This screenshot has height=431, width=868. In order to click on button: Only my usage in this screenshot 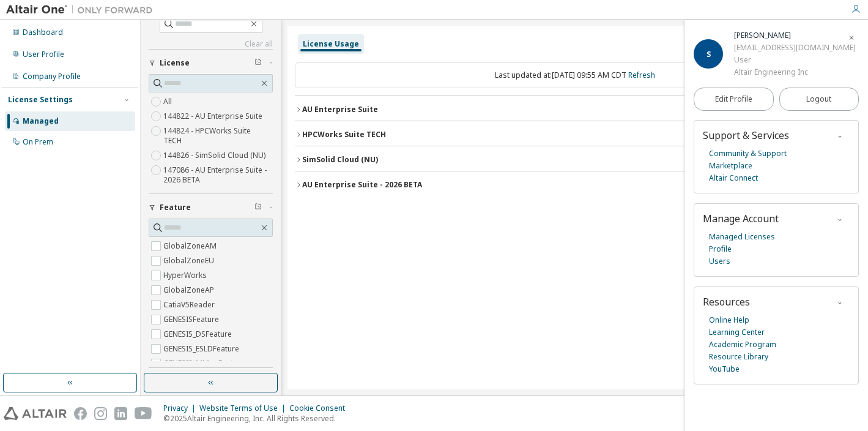, I will do `click(211, 382)`.